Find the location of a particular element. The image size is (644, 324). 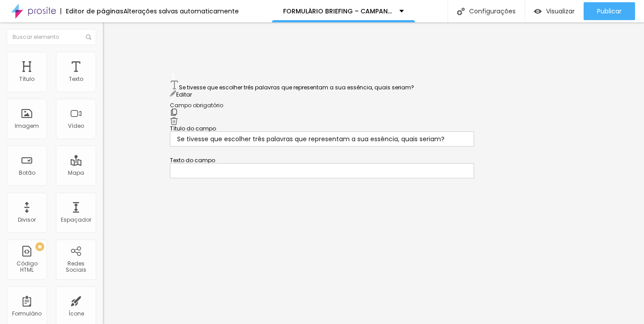

div: Divisor is located at coordinates (27, 220).